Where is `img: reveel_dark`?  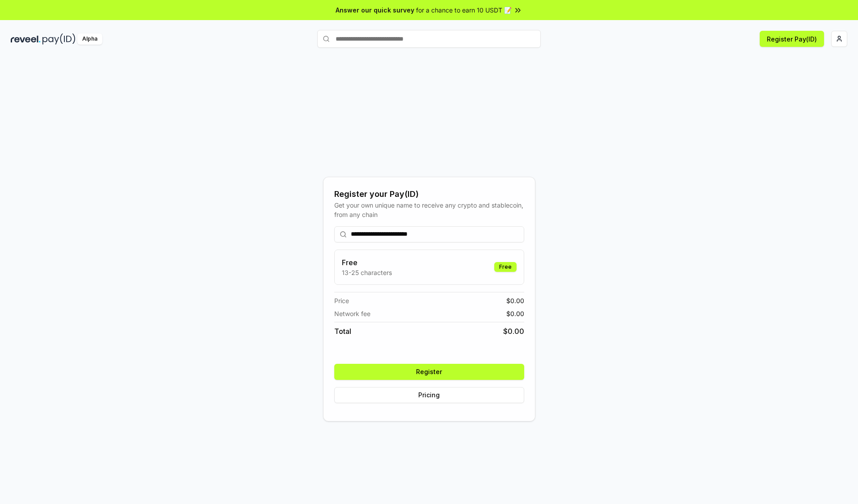 img: reveel_dark is located at coordinates (25, 39).